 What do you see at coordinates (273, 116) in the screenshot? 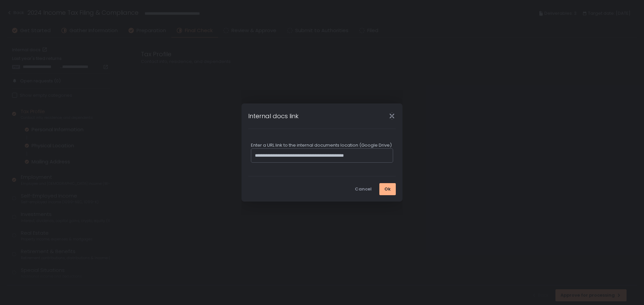
I see `h1: Internal docs link` at bounding box center [273, 116].